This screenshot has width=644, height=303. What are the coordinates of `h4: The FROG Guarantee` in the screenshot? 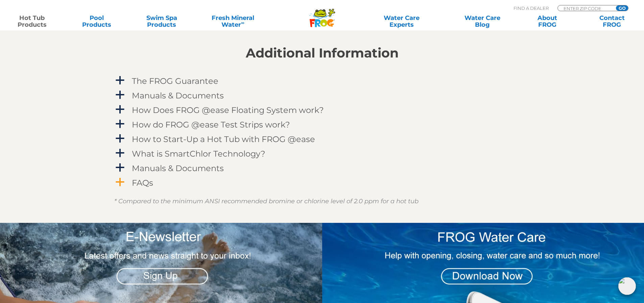 It's located at (175, 81).